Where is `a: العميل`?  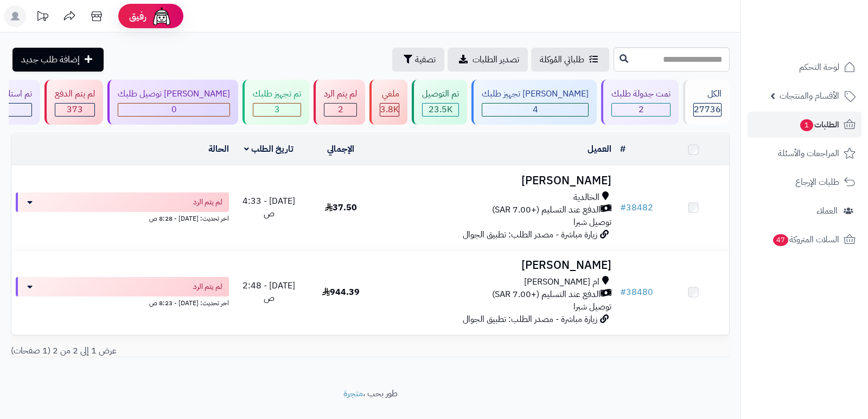
a: العميل is located at coordinates (600, 149).